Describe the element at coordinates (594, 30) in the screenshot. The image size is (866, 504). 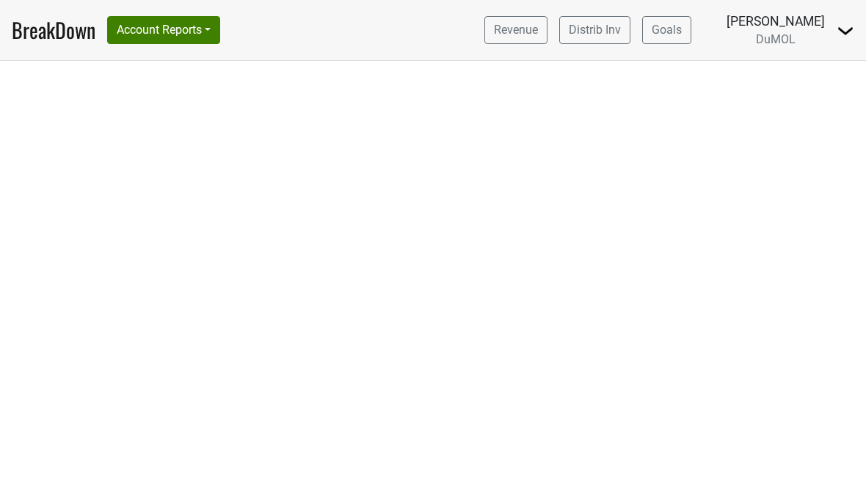
I see `a: Distrib Inv` at that location.